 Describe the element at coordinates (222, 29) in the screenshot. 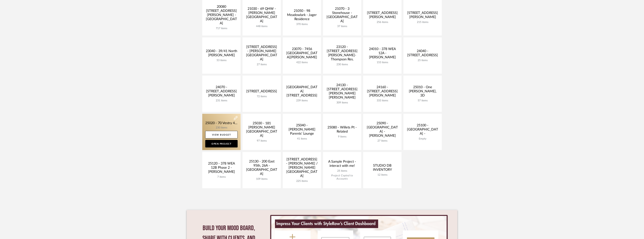

I see `div: 717 items` at that location.